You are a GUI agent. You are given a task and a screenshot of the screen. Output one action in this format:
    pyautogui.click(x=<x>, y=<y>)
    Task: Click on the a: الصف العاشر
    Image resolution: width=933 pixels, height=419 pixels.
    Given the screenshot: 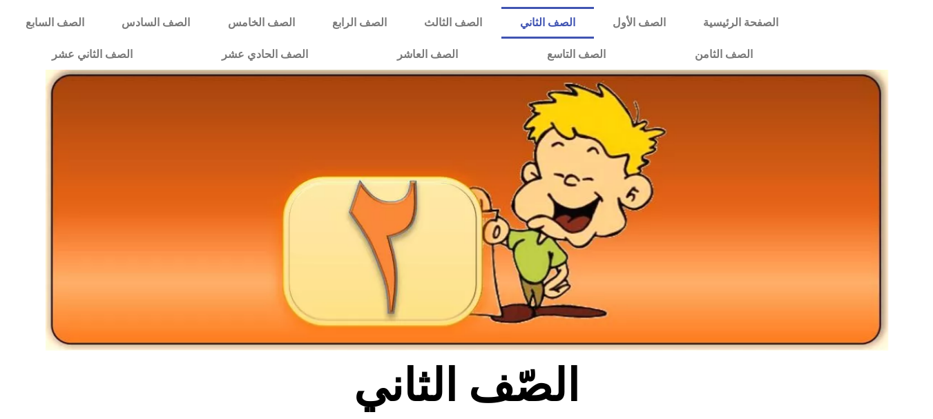 What is the action you would take?
    pyautogui.click(x=427, y=55)
    